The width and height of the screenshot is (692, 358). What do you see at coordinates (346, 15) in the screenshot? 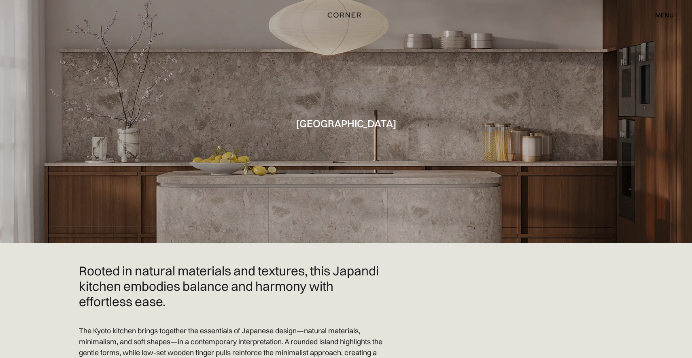
I see `a: home` at bounding box center [346, 15].